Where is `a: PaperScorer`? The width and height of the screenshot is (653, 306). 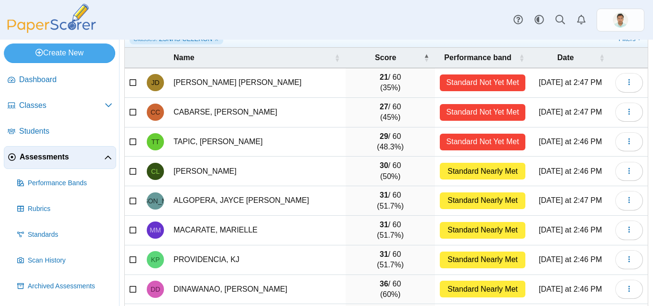 a: PaperScorer is located at coordinates (52, 30).